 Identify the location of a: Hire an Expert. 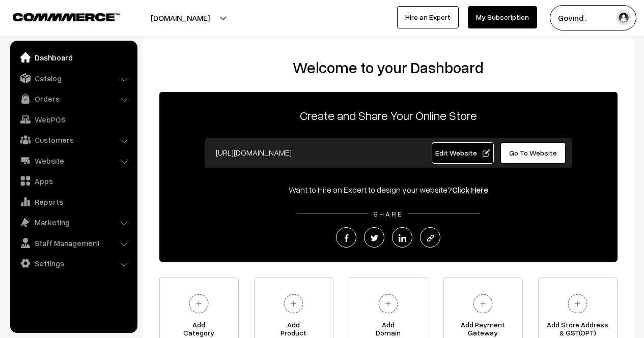
(428, 17).